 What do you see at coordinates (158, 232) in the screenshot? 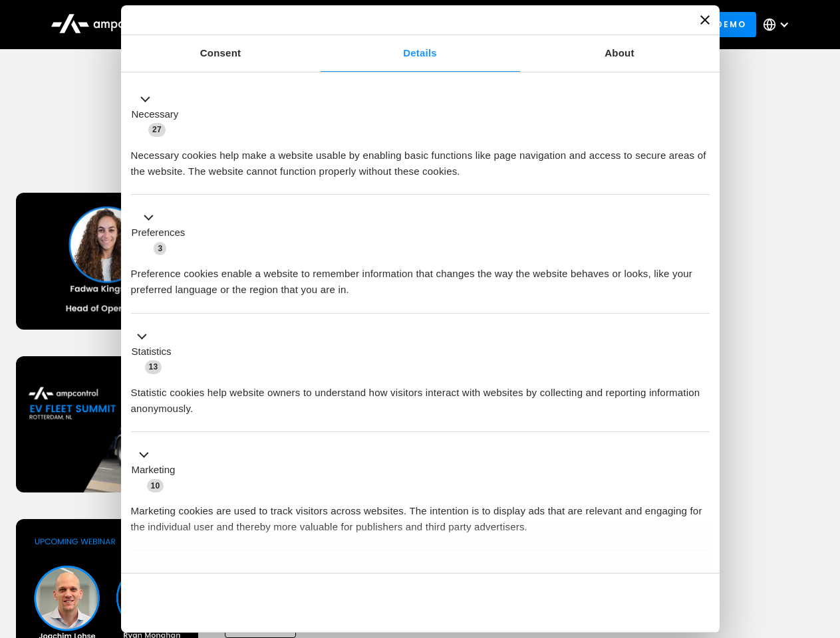
I see `label: Preferences` at bounding box center [158, 232].